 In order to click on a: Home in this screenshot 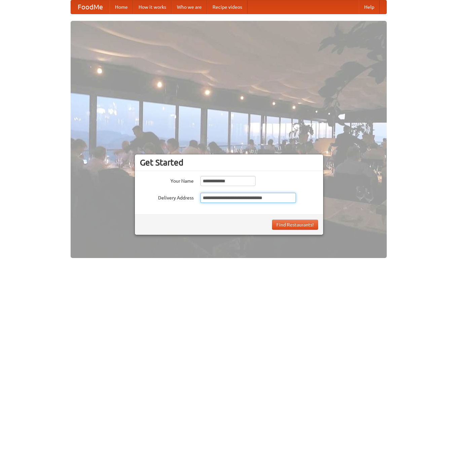, I will do `click(121, 7)`.